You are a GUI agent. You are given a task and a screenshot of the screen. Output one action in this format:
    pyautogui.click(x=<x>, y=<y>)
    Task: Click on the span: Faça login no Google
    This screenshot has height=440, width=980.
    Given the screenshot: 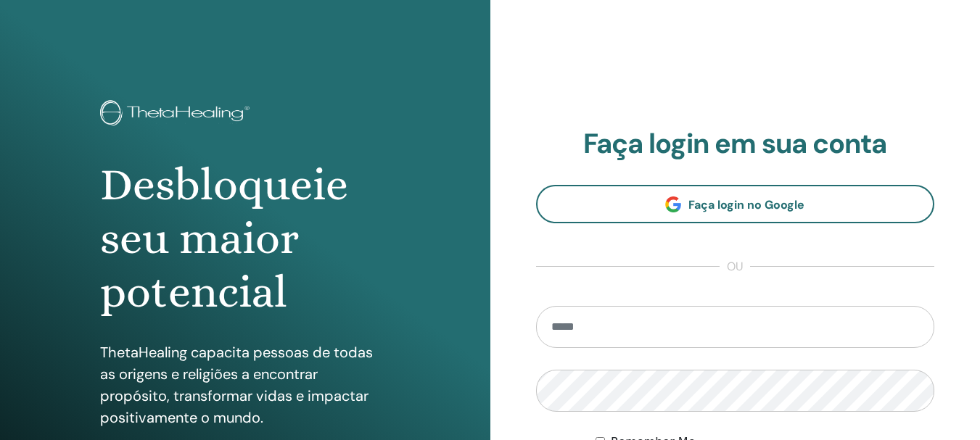 What is the action you would take?
    pyautogui.click(x=747, y=204)
    